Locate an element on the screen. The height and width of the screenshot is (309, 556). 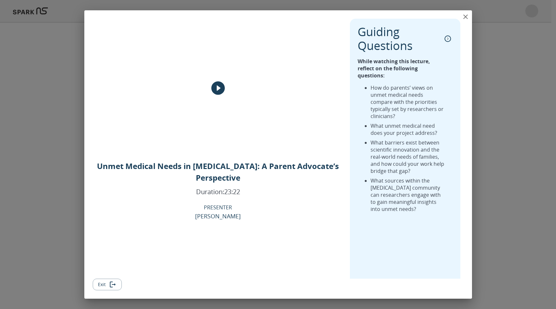
p: Duration: 23:22 is located at coordinates (218, 192).